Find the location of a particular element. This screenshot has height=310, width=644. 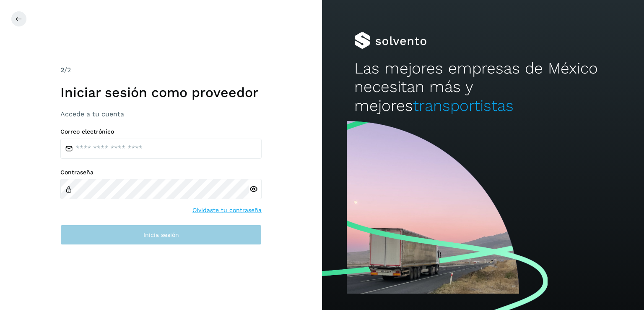

h1: Iniciar sesión como proveedor is located at coordinates (161, 92).